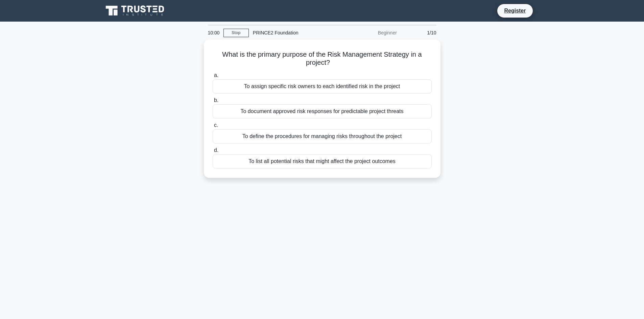 This screenshot has height=319, width=644. Describe the element at coordinates (322, 59) in the screenshot. I see `h5: What is the primary purpose of the Risk Management Strategy in a project?` at that location.